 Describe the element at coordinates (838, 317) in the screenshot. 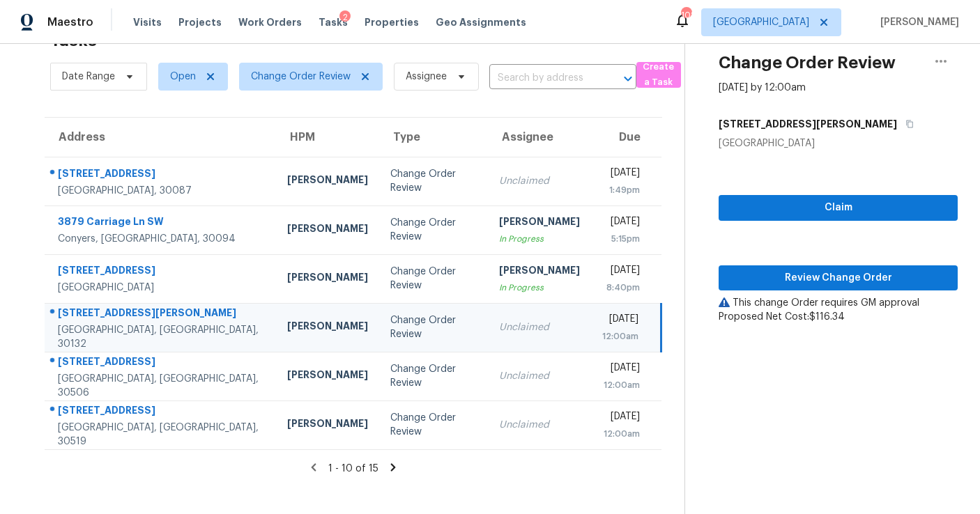

I see `div: Proposed Net Cost: $116.34` at that location.